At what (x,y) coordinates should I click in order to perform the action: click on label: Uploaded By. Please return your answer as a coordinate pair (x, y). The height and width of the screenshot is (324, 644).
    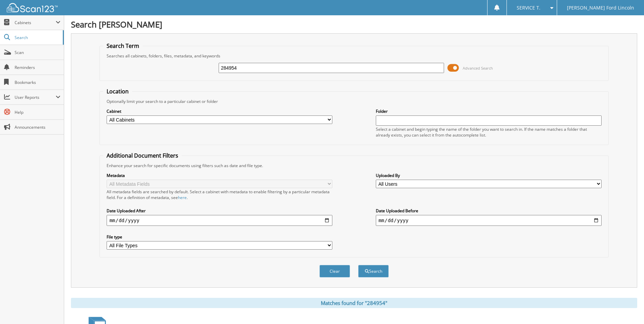
    Looking at the image, I should click on (489, 175).